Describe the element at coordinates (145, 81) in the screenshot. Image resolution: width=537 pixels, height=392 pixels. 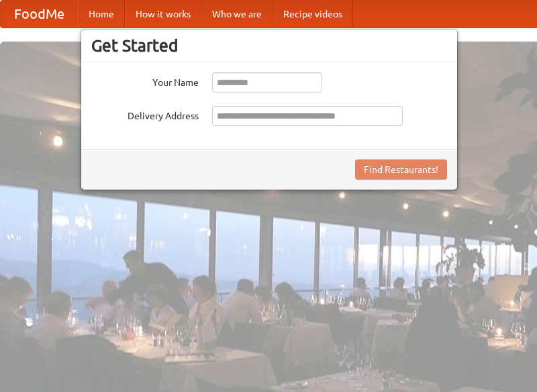
I see `label: Your Name` at that location.